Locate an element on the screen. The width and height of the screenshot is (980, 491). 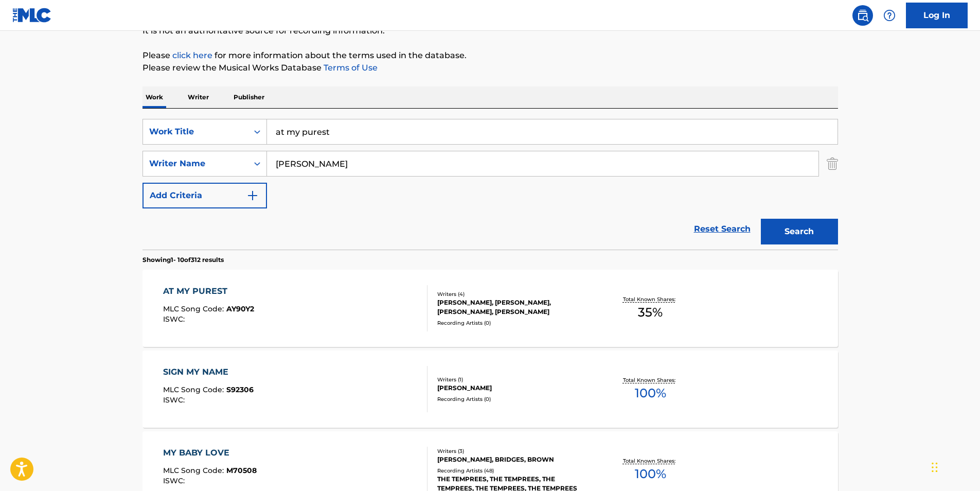
button: Search is located at coordinates (800, 232).